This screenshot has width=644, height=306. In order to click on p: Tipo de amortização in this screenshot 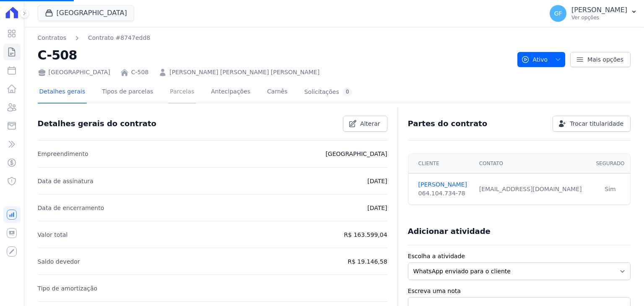, I will do `click(67, 288)`.